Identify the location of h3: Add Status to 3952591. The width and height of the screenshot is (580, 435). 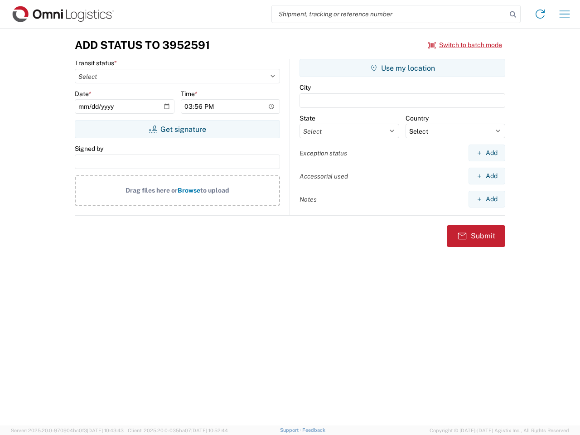
(142, 45).